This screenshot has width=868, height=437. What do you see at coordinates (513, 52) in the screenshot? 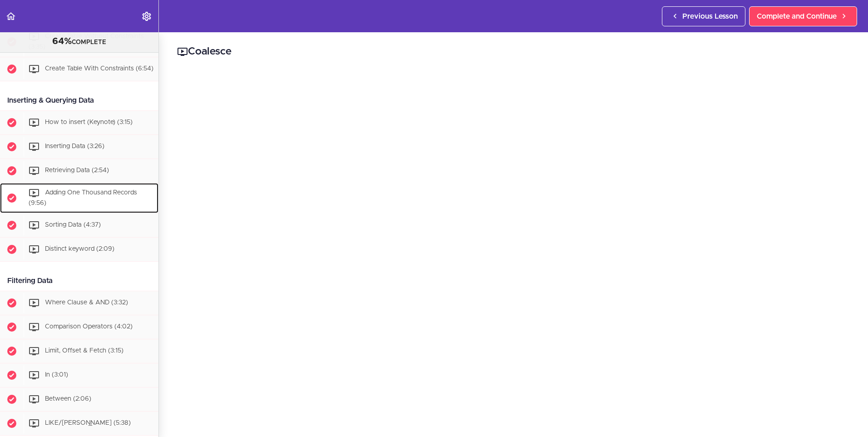
I see `h2: Coalesce` at bounding box center [513, 52].